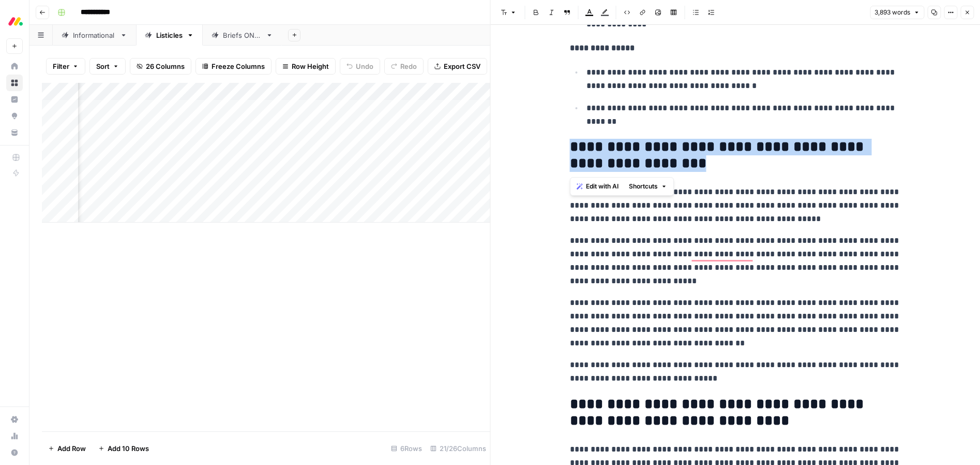 The width and height of the screenshot is (980, 465). Describe the element at coordinates (897, 12) in the screenshot. I see `button: 3,893 words` at that location.